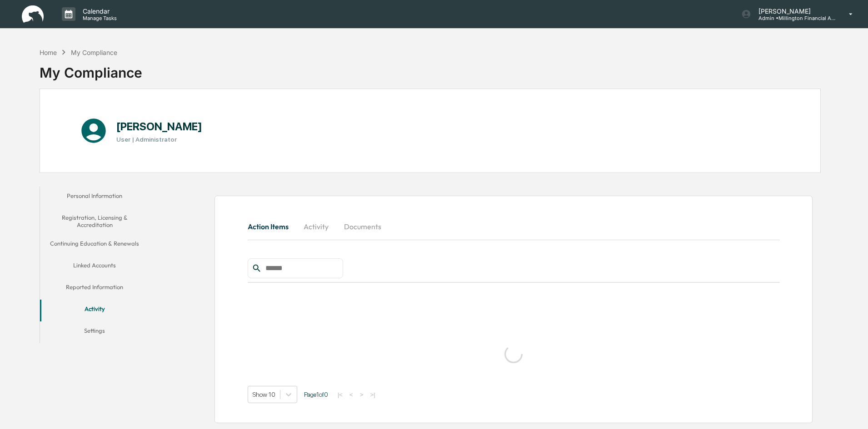  Describe the element at coordinates (316, 395) in the screenshot. I see `span: Page 1 of 0` at that location.